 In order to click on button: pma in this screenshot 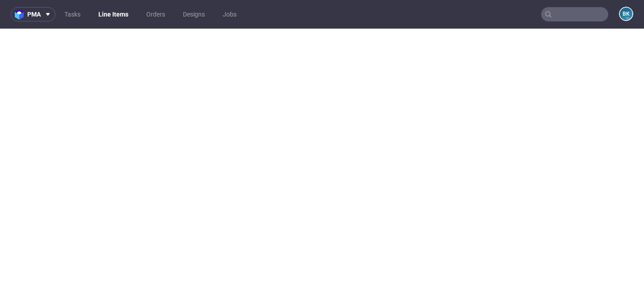, I will do `click(33, 15)`.